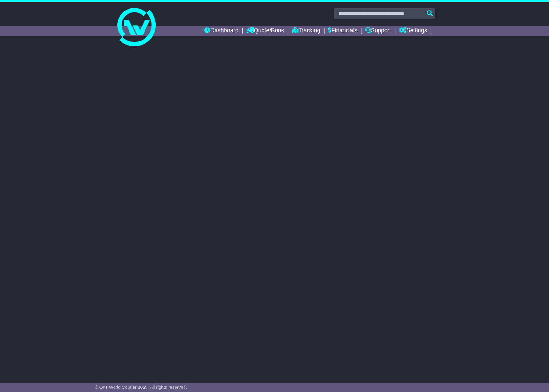 The image size is (549, 392). What do you see at coordinates (141, 387) in the screenshot?
I see `span: © One World Courier 2025. All rights reserved.` at bounding box center [141, 387].